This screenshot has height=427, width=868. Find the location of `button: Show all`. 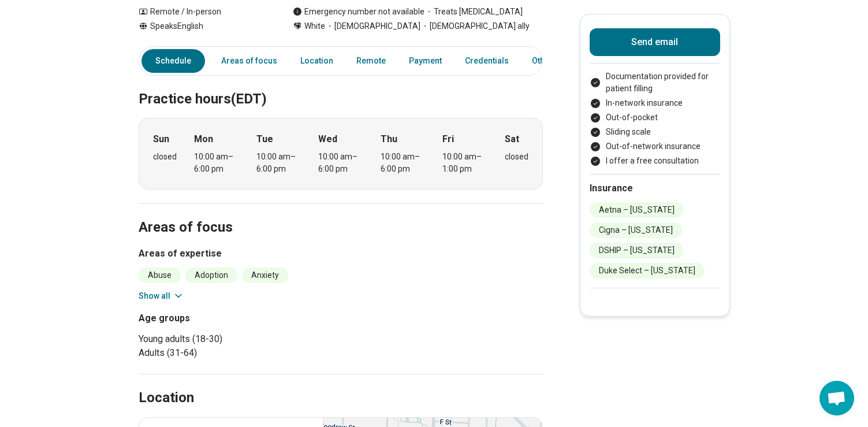

button: Show all is located at coordinates (161, 296).